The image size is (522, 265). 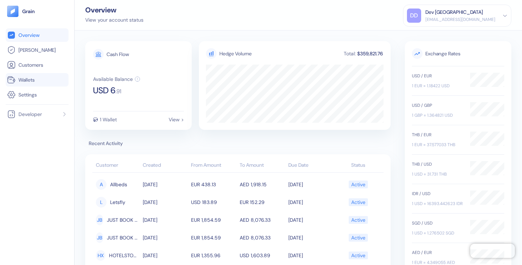 What do you see at coordinates (235, 54) in the screenshot?
I see `div: Hedge Volume` at bounding box center [235, 54].